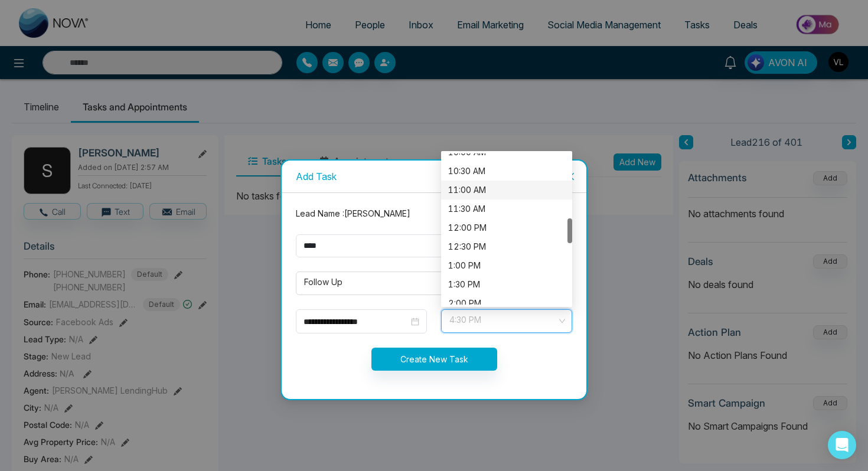  What do you see at coordinates (506, 266) in the screenshot?
I see `div: 1:00 PM` at bounding box center [506, 266].